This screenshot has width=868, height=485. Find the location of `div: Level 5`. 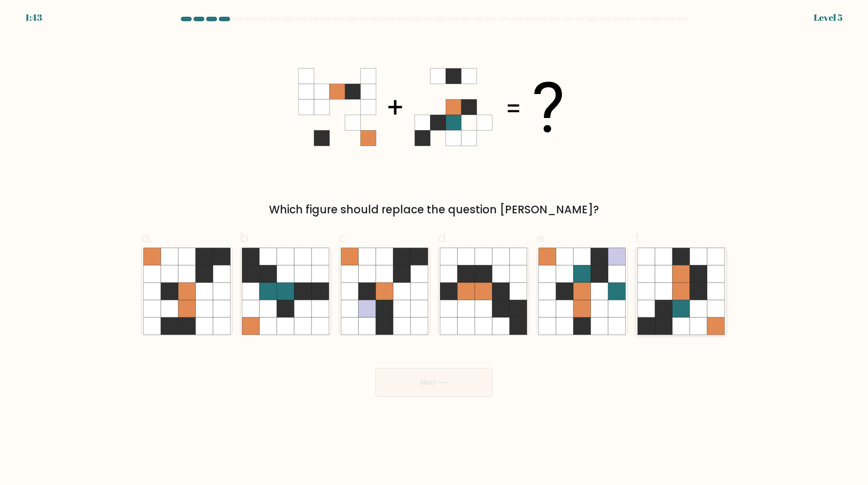

div: Level 5 is located at coordinates (828, 17).